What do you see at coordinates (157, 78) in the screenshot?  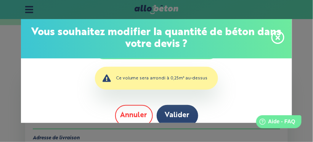 I see `div: Ce volume sera arrondi à 0,25m³ au-dessus` at bounding box center [157, 78].